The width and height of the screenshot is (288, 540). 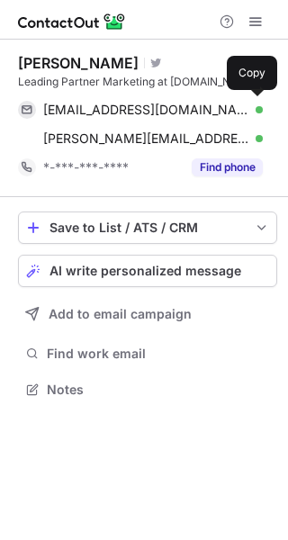 What do you see at coordinates (148, 228) in the screenshot?
I see `button: save-profile-one-click` at bounding box center [148, 228].